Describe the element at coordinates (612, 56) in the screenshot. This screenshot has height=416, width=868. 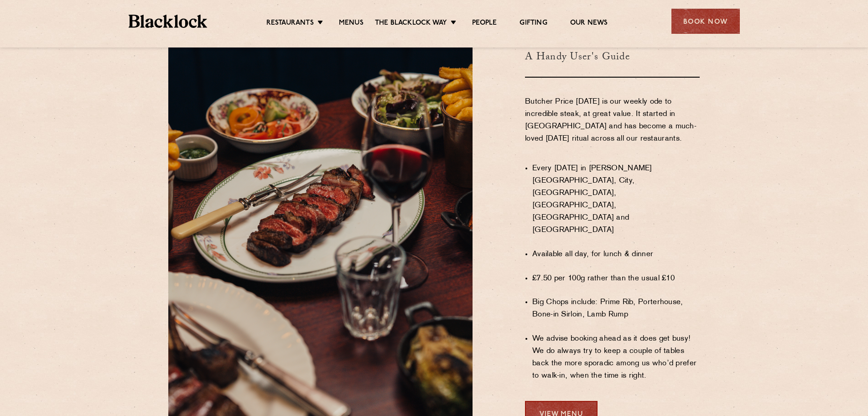
I see `h3: A Handy User's Guide` at that location.